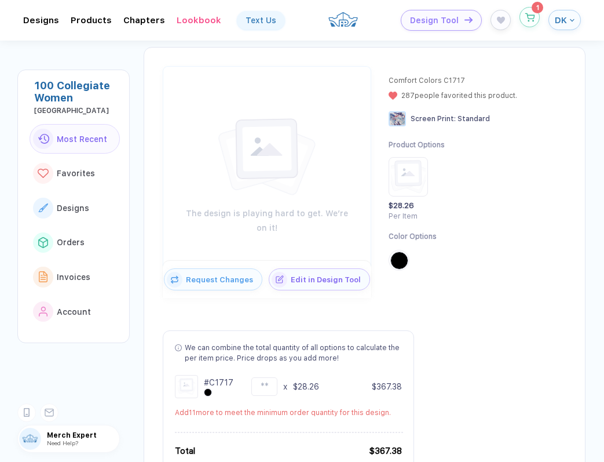 The width and height of the screenshot is (604, 462). I want to click on span: Most Recent, so click(82, 139).